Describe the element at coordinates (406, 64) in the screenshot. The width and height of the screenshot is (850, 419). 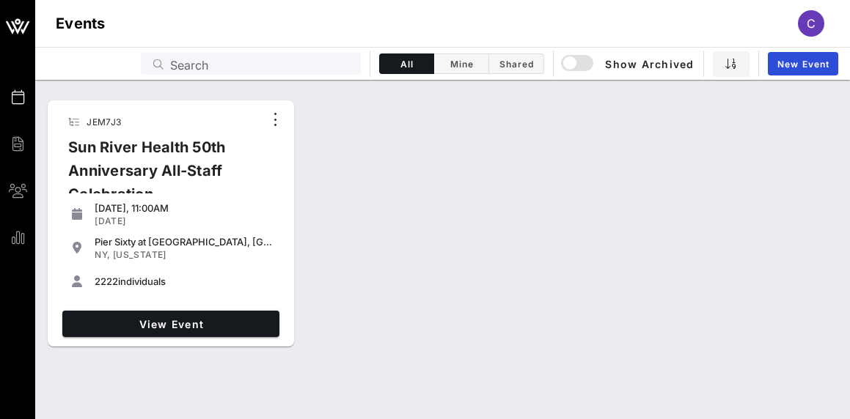
I see `button: All` at that location.